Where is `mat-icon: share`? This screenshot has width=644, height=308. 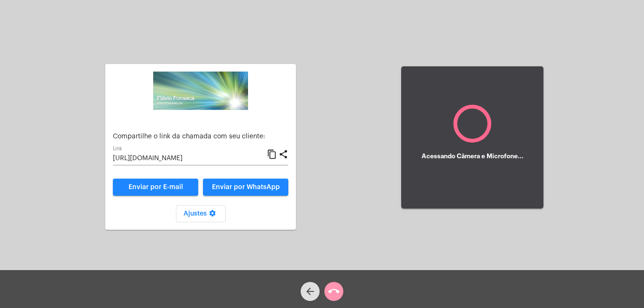
mat-icon: share is located at coordinates (283, 154).